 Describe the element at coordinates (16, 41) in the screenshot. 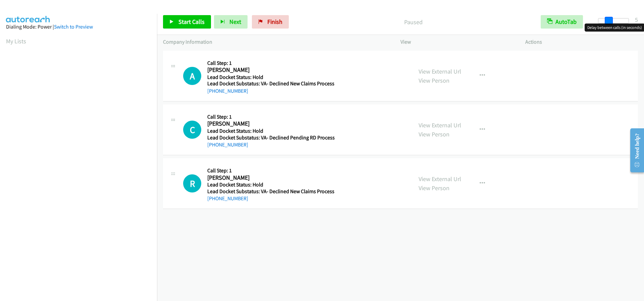

I see `a: My Lists` at that location.